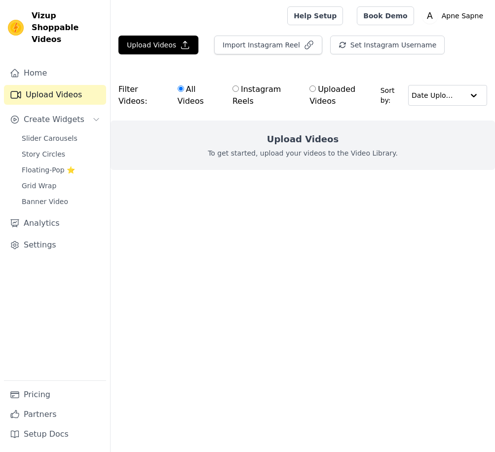 The image size is (495, 452). I want to click on div: Filter Videos:, so click(249, 95).